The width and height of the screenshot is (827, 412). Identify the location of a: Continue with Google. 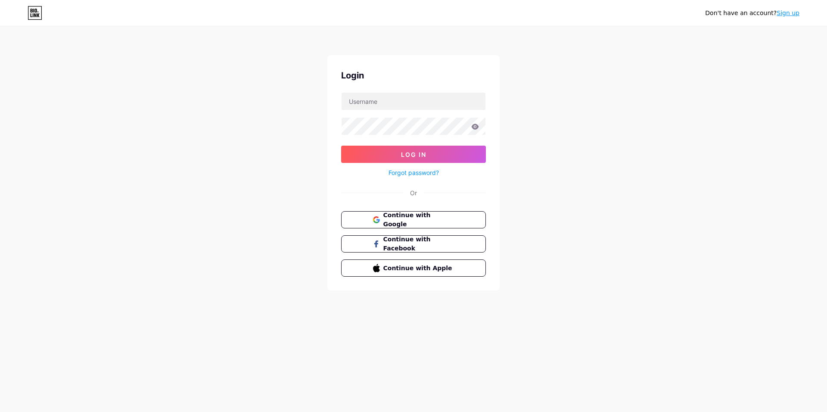
(413, 220).